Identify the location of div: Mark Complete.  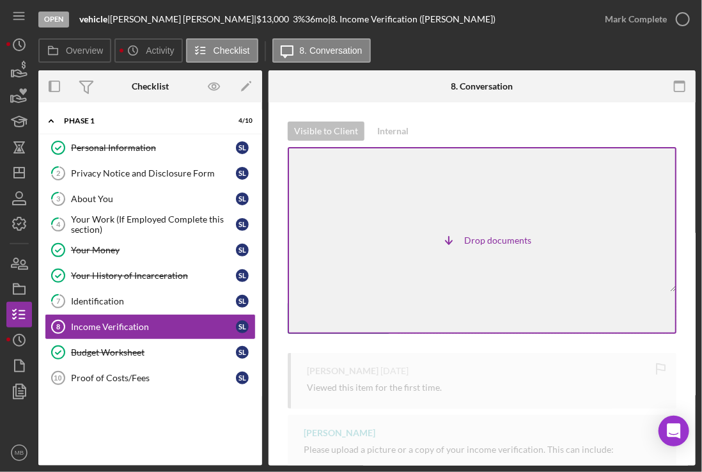
(636, 19).